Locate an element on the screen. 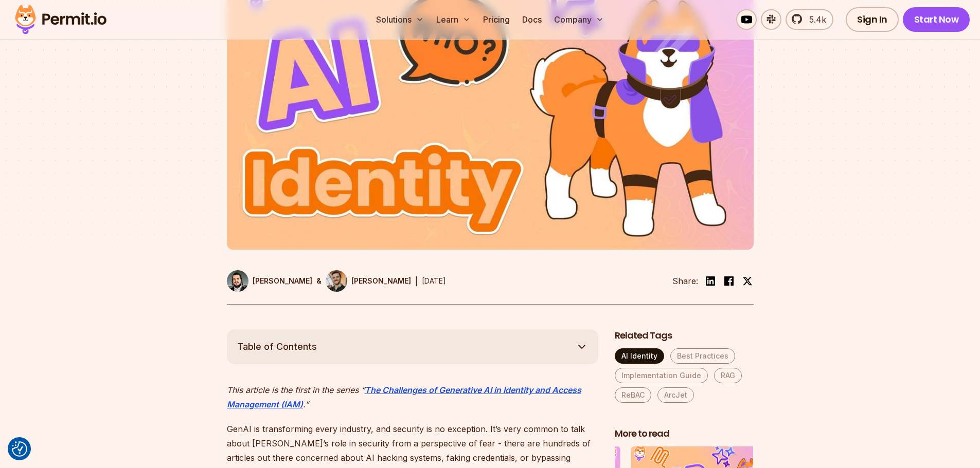 This screenshot has height=468, width=980. a: Best Practices is located at coordinates (703, 356).